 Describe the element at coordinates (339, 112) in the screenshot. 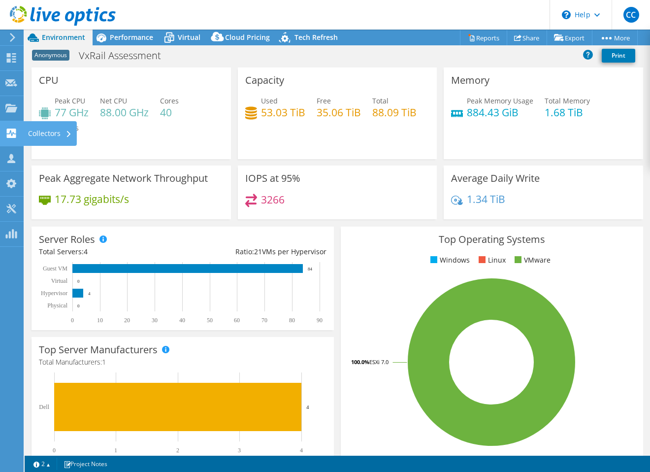

I see `h4: 35.06 TiB` at that location.